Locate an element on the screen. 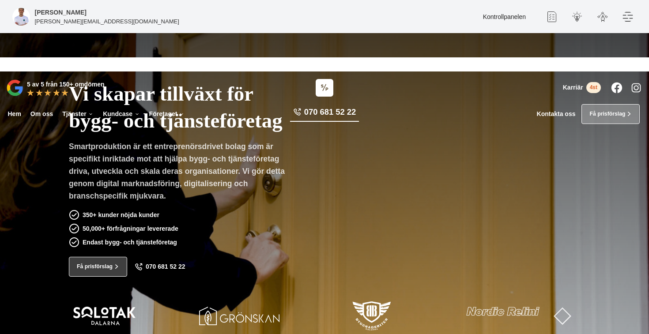 The height and width of the screenshot is (334, 649). a: Hem is located at coordinates (14, 114).